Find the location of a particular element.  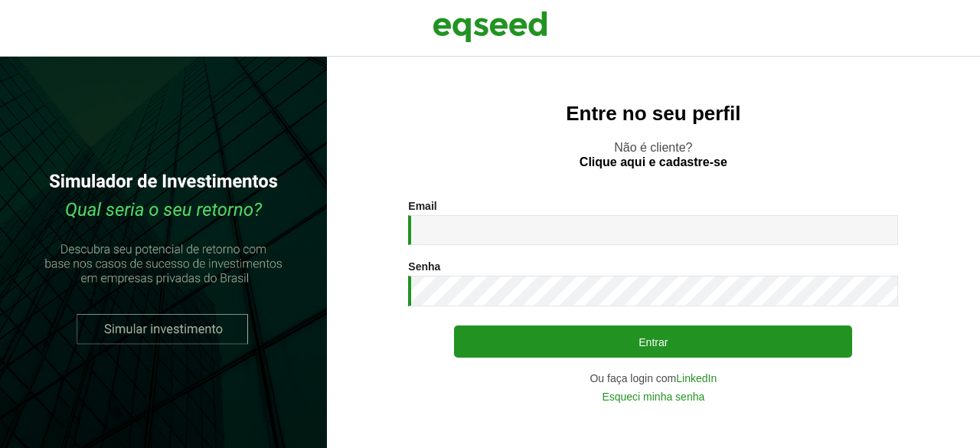

a: Esqueci minha senha is located at coordinates (653, 396).